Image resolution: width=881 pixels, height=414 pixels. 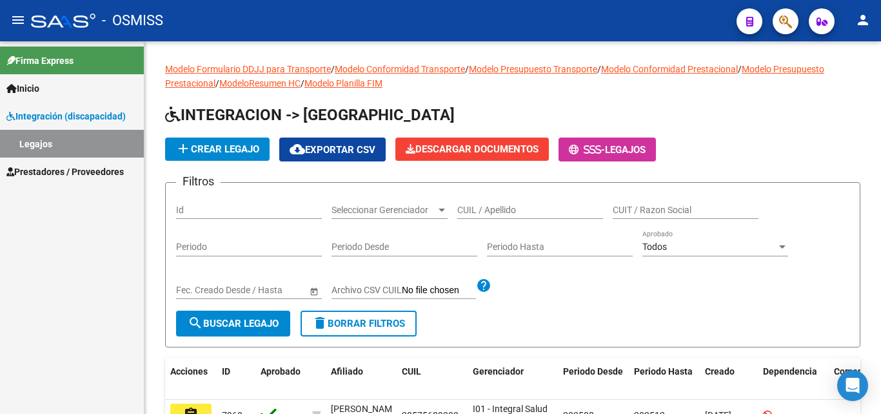 I want to click on mat-icon: person, so click(x=863, y=20).